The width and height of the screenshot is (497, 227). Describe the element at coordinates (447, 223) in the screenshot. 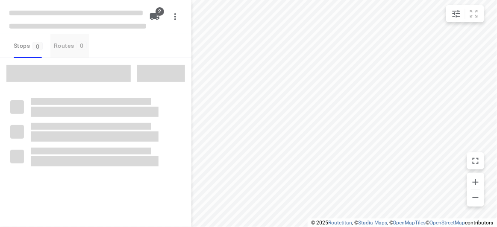

I see `a: OpenStreetMap` at that location.